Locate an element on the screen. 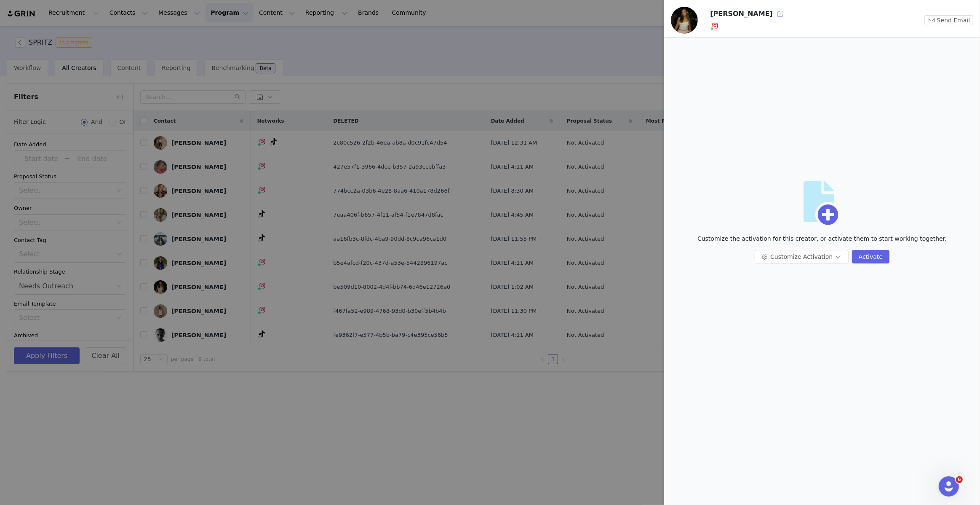 Image resolution: width=980 pixels, height=505 pixels. img: 27bd191c-d34c-4c82-bee5-066c0ee23c6b--s.jpg is located at coordinates (684, 20).